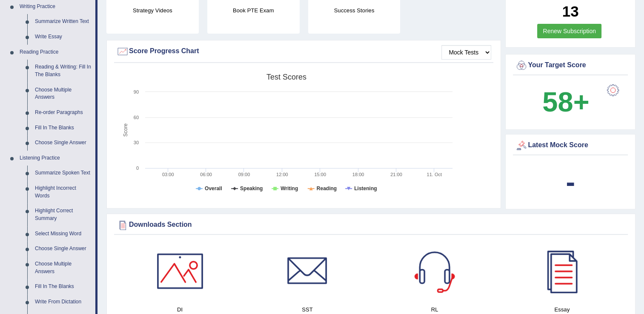 The image size is (644, 314). I want to click on text: 09:00, so click(244, 175).